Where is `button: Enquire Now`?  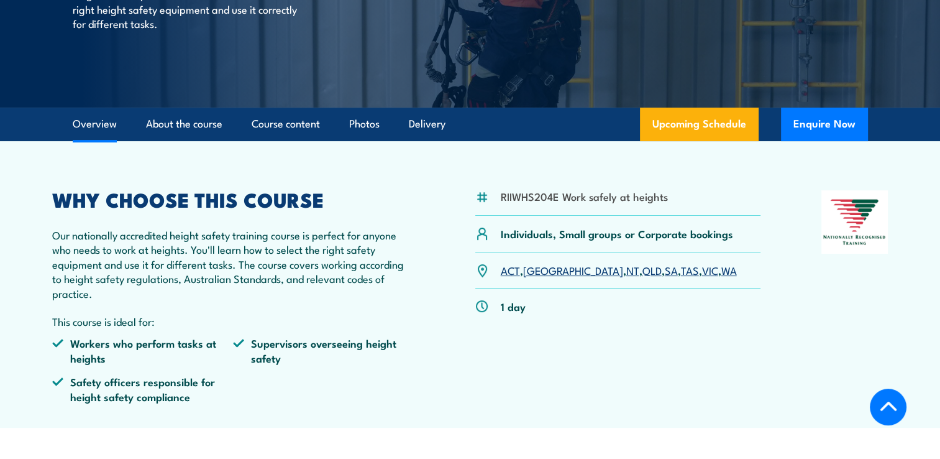 button: Enquire Now is located at coordinates (825, 124).